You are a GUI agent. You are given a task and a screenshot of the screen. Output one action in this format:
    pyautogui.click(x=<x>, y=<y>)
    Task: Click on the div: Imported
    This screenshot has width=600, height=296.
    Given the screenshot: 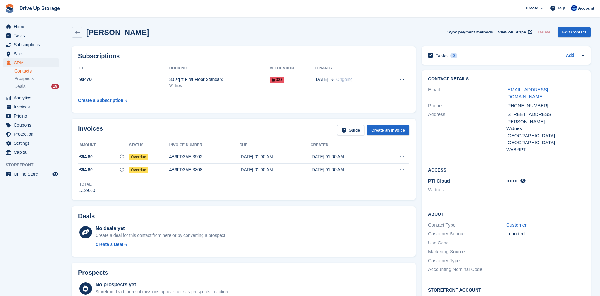 What is the action you would take?
    pyautogui.click(x=545, y=234)
    